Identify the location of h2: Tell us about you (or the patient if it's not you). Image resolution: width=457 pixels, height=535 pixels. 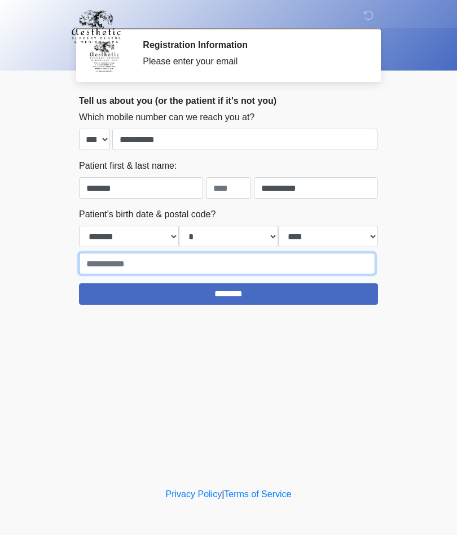
(229, 100).